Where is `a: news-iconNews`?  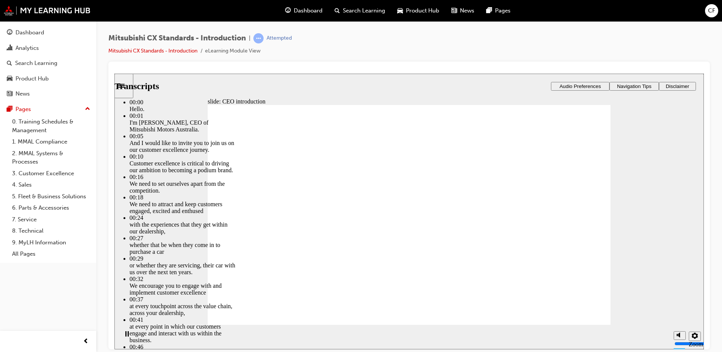
a: news-iconNews is located at coordinates (463, 11).